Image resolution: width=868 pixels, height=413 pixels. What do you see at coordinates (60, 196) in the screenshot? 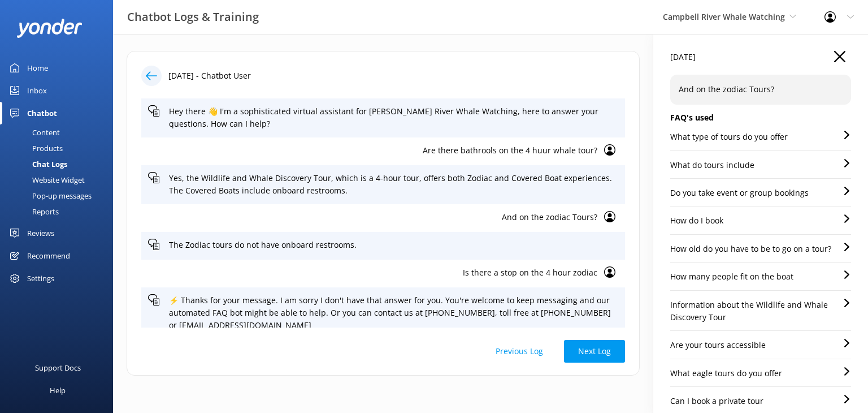
I see `a: Pop-up messages` at bounding box center [60, 196].